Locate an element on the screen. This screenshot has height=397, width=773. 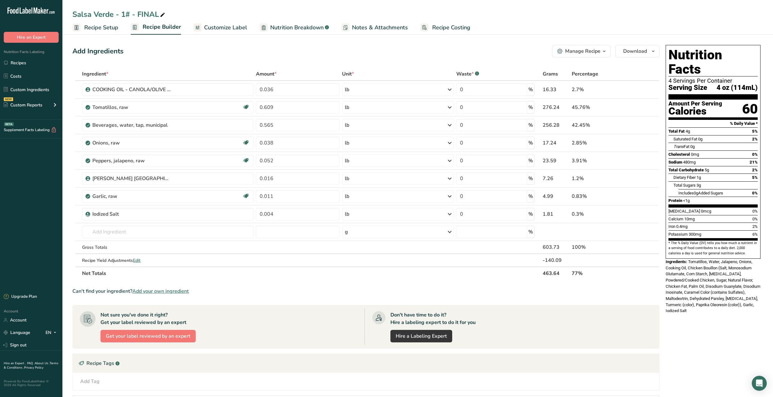
span: Download is located at coordinates (635, 51).